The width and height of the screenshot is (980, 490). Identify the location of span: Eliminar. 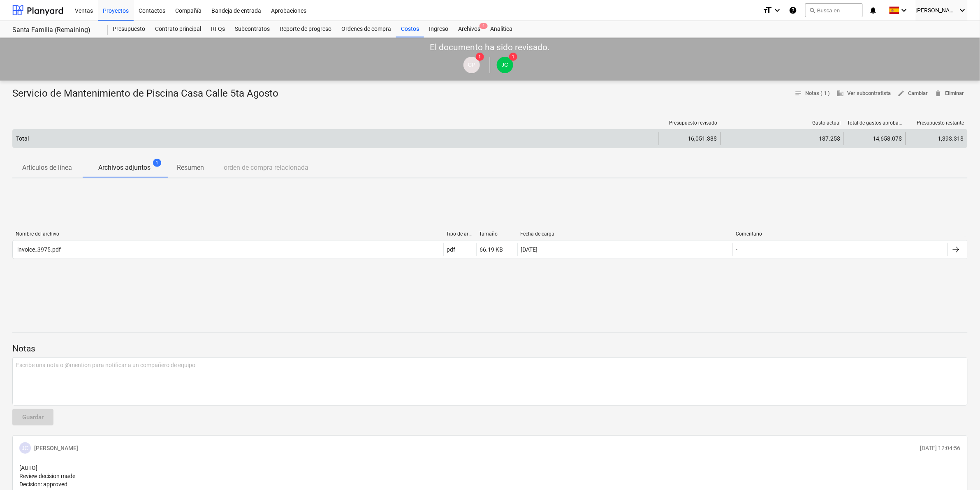
(949, 93).